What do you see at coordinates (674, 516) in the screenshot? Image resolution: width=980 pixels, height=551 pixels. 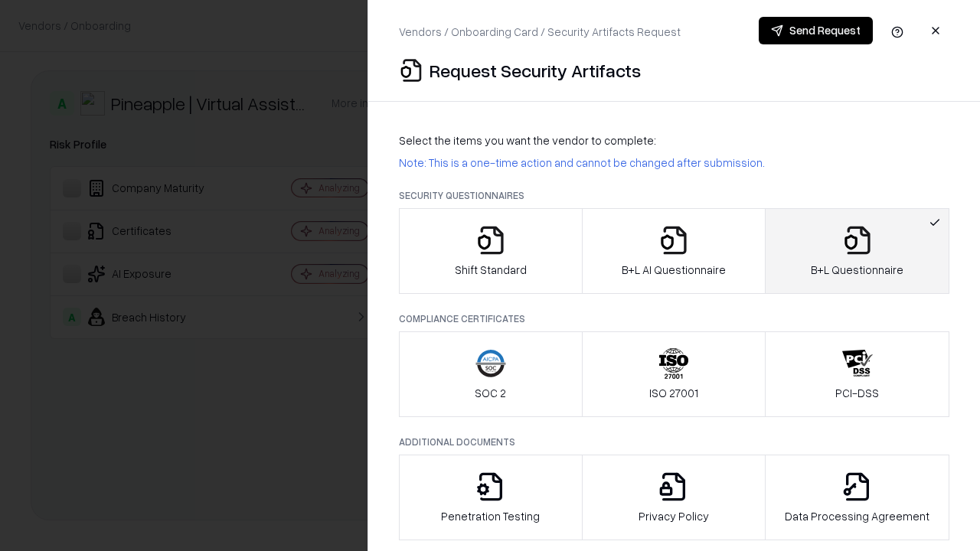 I see `p: Privacy Policy` at bounding box center [674, 516].